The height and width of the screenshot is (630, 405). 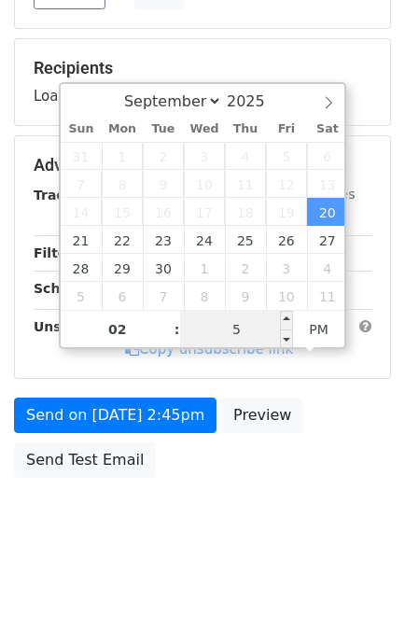 I want to click on a: Preview, so click(x=262, y=415).